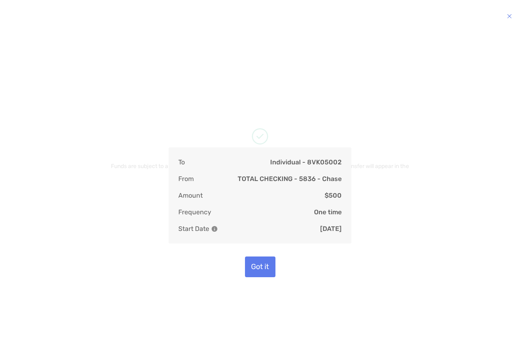  What do you see at coordinates (214, 229) in the screenshot?
I see `img: Information Icon` at bounding box center [214, 229].